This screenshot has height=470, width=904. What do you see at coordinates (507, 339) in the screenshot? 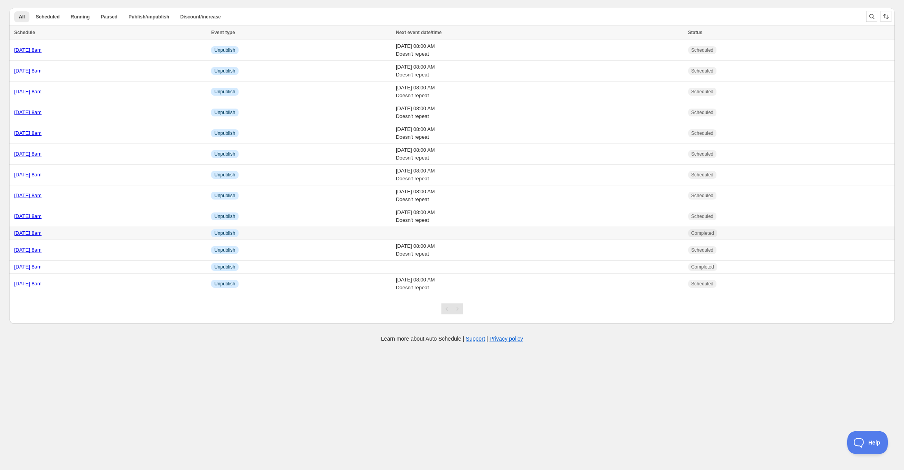
I see `a: Privacy policy` at bounding box center [507, 339].